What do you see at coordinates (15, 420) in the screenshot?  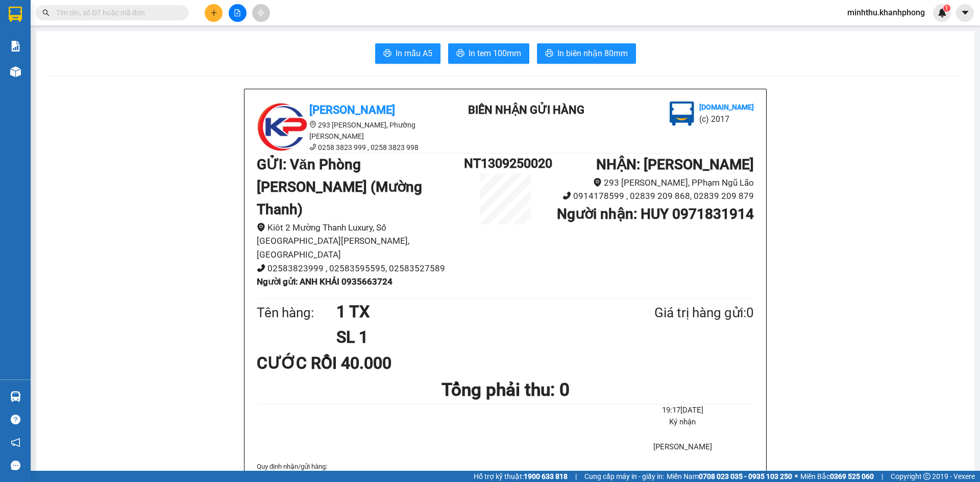 I see `span: question-circle` at bounding box center [15, 420].